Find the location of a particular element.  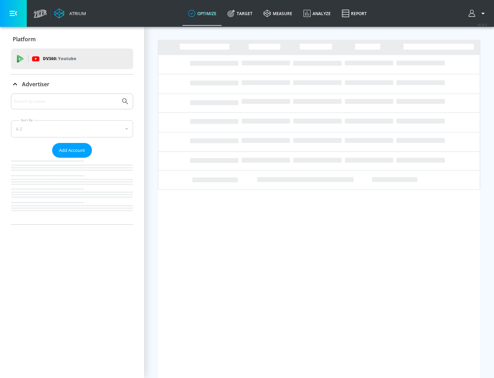

label: Sort By is located at coordinates (27, 120).